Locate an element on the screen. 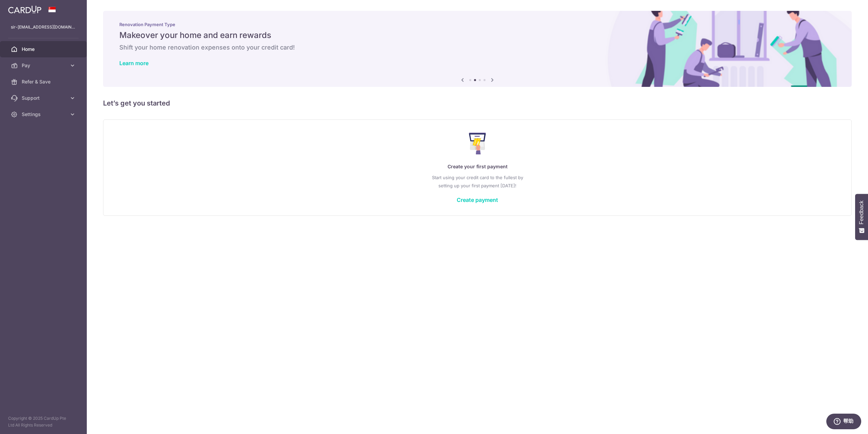 This screenshot has width=868, height=434. span: Home is located at coordinates (44, 49).